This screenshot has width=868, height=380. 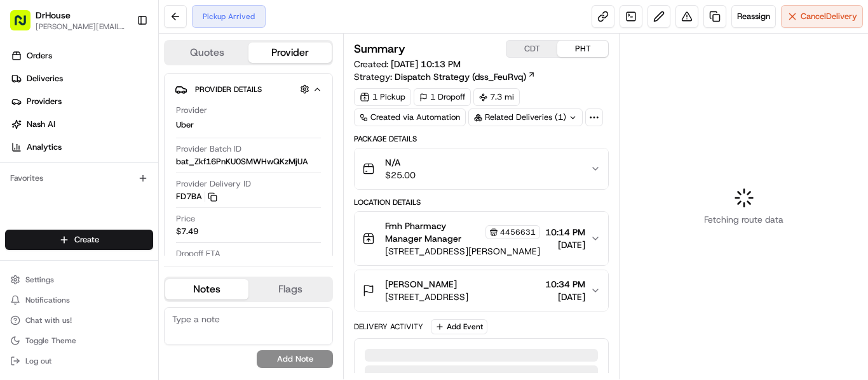 What do you see at coordinates (460, 77) in the screenshot?
I see `span: Dispatch Strategy (dss_FeuRvq)` at bounding box center [460, 77].